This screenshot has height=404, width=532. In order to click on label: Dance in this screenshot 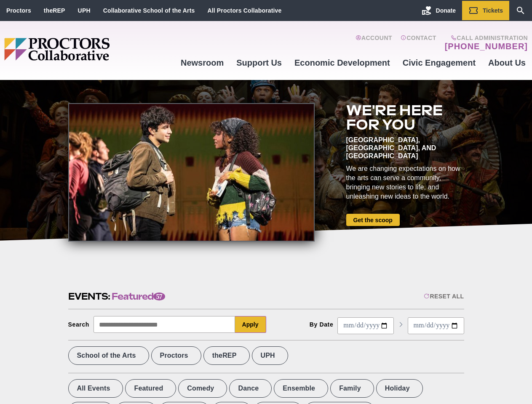, I will do `click(250, 389)`.